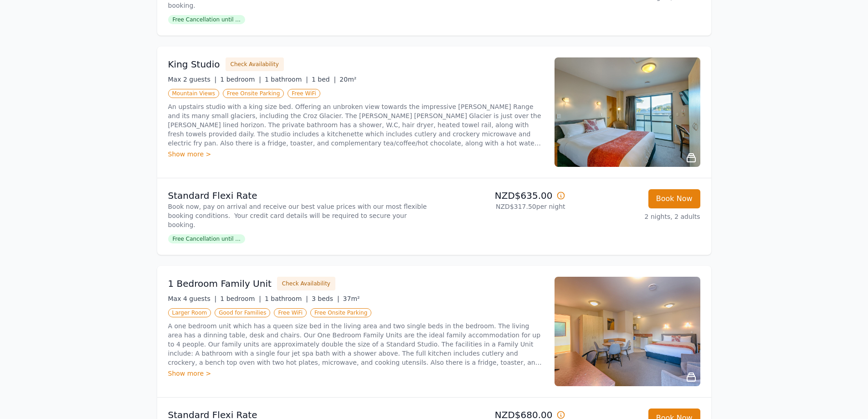  I want to click on span: 37m², so click(351, 299).